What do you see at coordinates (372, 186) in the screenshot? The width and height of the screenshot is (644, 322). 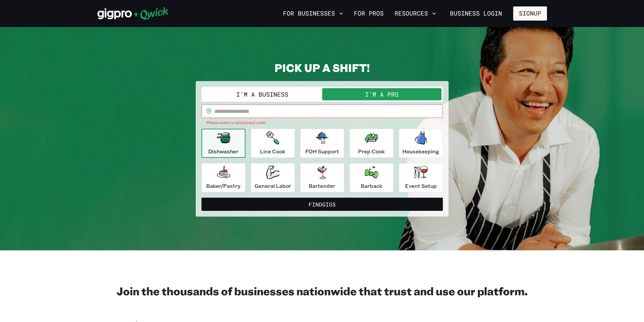 I see `p: Barback` at bounding box center [372, 186].